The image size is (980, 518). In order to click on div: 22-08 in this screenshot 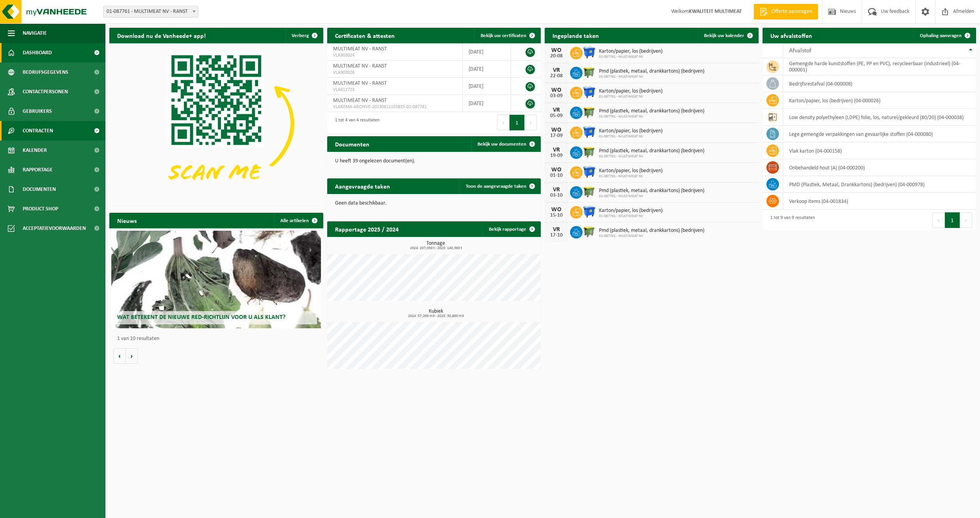, I will do `click(557, 76)`.